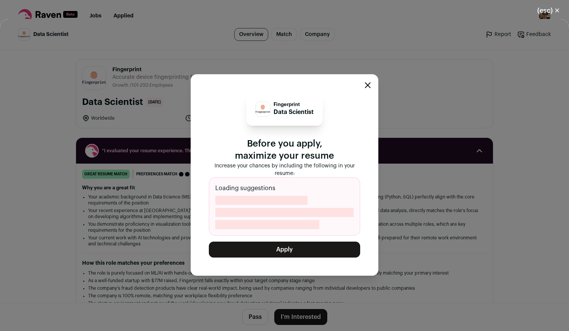 This screenshot has height=331, width=569. Describe the element at coordinates (284, 249) in the screenshot. I see `button: Apply` at that location.